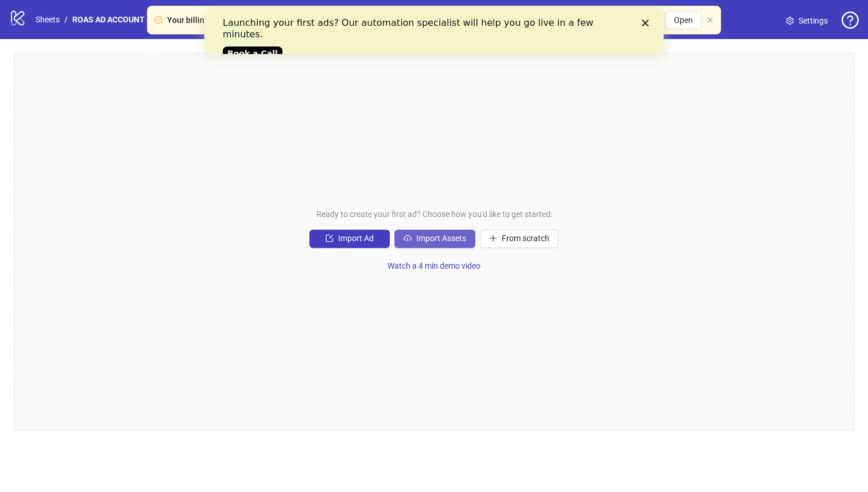 The height and width of the screenshot is (492, 868). I want to click on div: Launching your first ads? Our automation specialist will help you go live in a few minutes., so click(220, 19).